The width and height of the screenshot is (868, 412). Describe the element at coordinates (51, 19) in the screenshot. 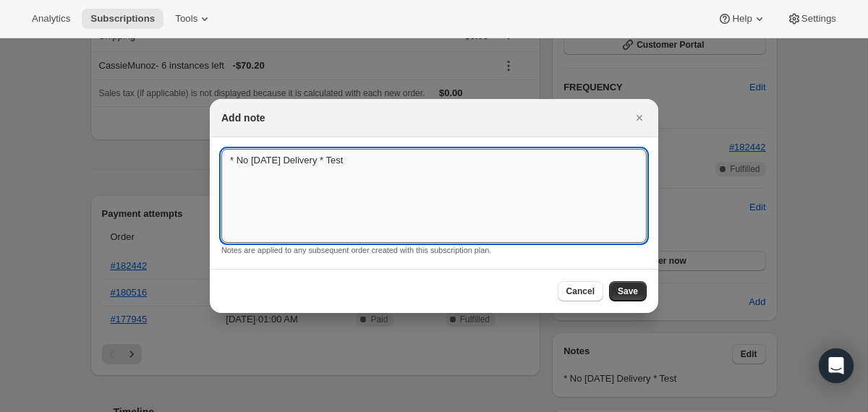

I see `span: Analytics` at that location.